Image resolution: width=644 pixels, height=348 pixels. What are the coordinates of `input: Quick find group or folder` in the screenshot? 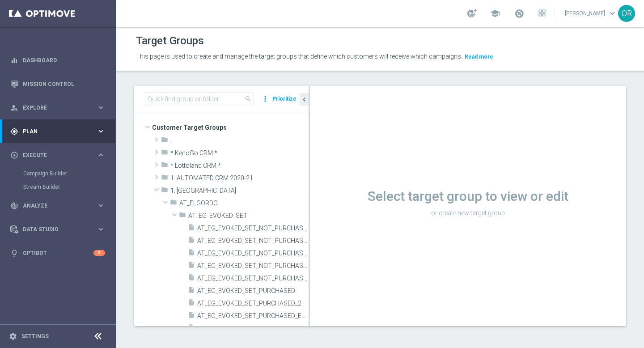 It's located at (199, 99).